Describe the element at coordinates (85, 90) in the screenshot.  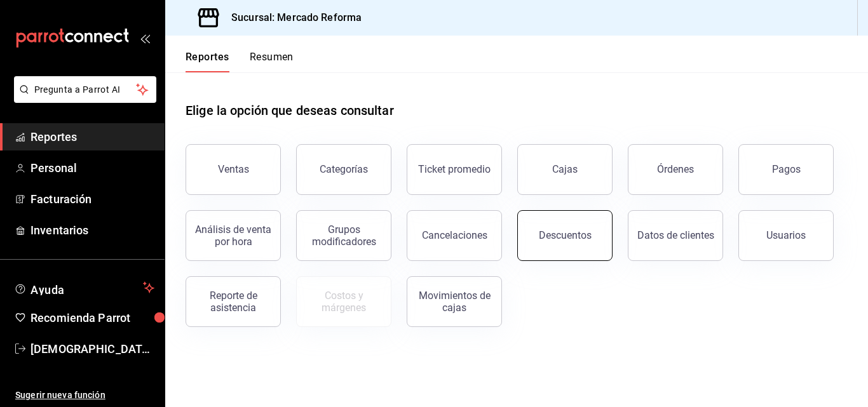
I see `span: Pregunta a Parrot AI` at that location.